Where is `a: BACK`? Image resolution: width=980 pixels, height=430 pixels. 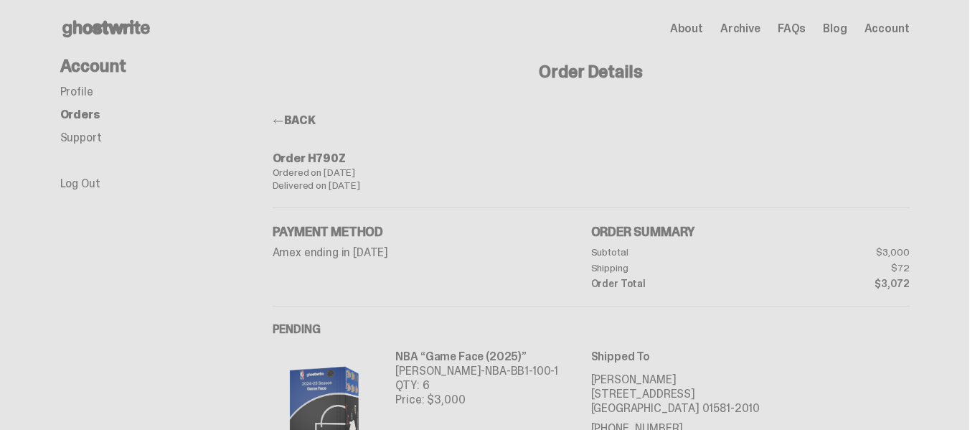
a: BACK is located at coordinates (294, 120).